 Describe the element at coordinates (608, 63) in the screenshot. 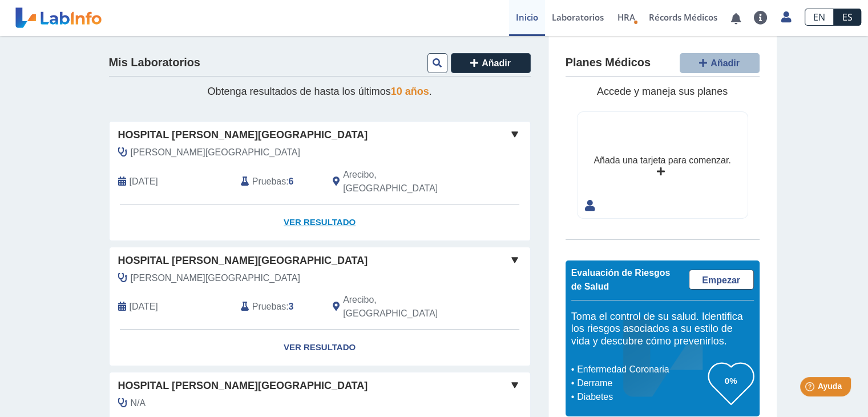

I see `h4: Planes Médicos` at that location.